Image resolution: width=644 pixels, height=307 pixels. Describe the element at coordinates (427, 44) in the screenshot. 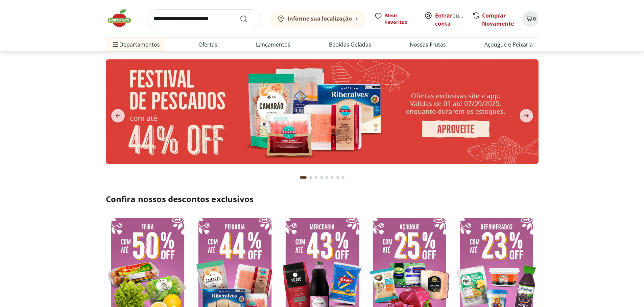

I see `a: Nossas Frutas` at that location.